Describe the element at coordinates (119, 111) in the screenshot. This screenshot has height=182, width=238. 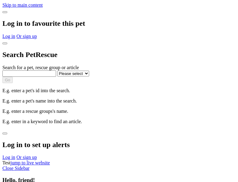
I see `p: E.g. enter a rescue groups's name.` at that location.